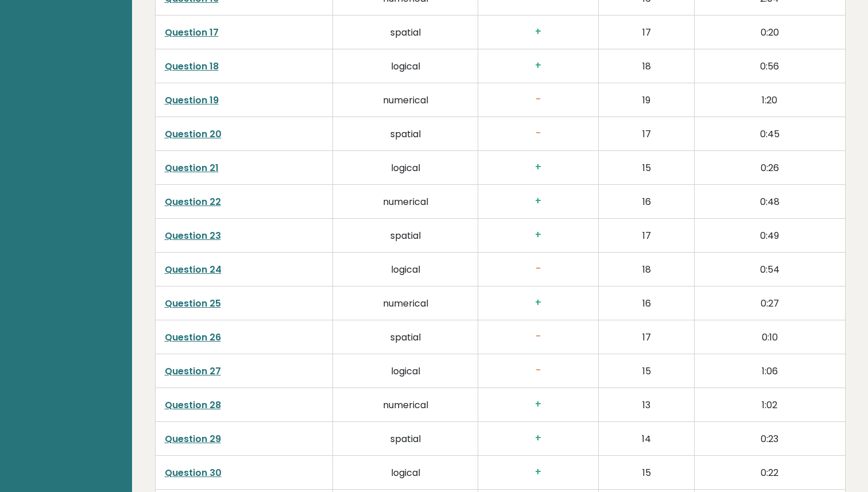 The width and height of the screenshot is (868, 492). What do you see at coordinates (646, 438) in the screenshot?
I see `td: 14` at bounding box center [646, 438].